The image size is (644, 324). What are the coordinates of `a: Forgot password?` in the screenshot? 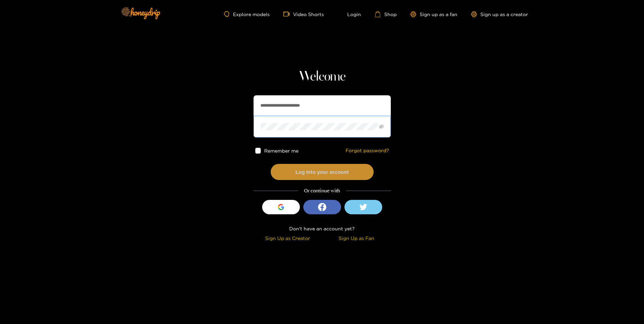 It's located at (367, 151).